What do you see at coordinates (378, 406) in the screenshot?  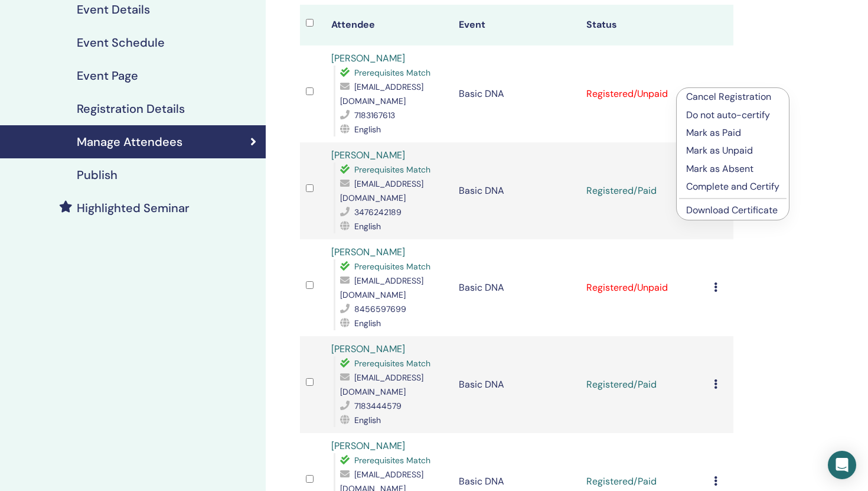 I see `span: 7183444579` at bounding box center [378, 406].